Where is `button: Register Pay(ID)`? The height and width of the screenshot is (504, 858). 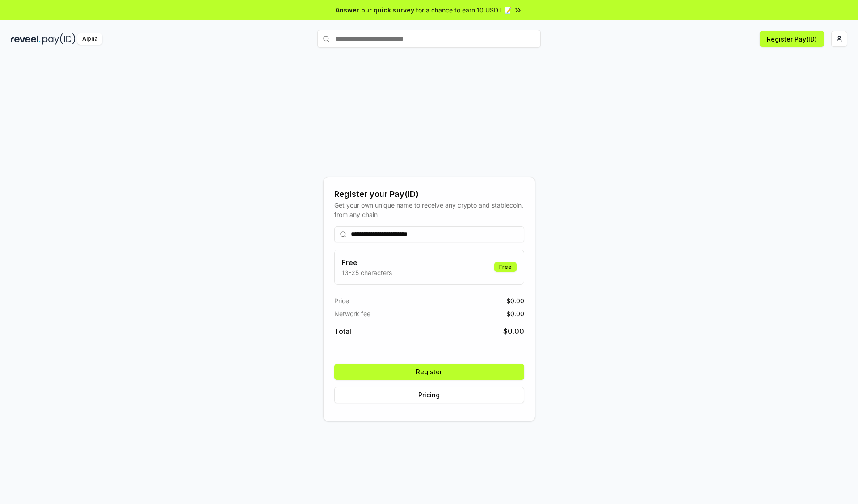 button: Register Pay(ID) is located at coordinates (792, 38).